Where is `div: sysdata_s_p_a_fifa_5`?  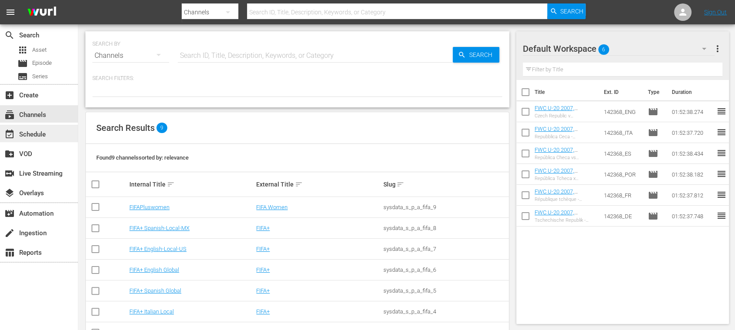
div: sysdata_s_p_a_fifa_5 is located at coordinates (445, 291).